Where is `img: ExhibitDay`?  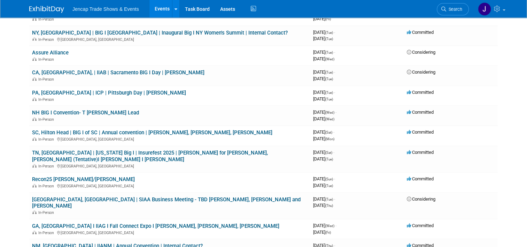 img: ExhibitDay is located at coordinates (47, 9).